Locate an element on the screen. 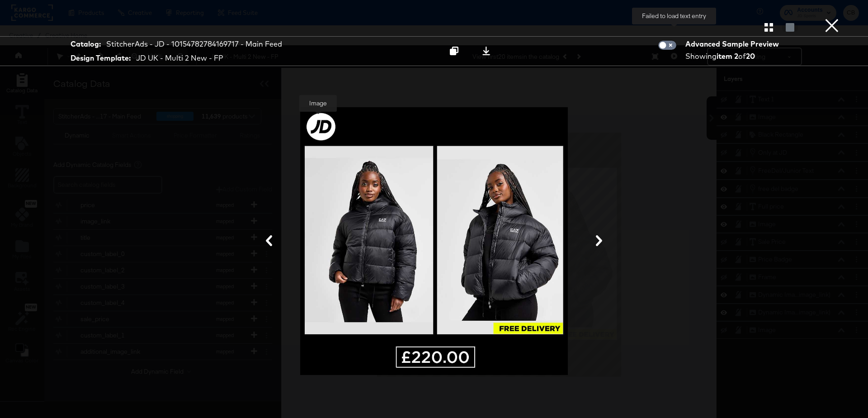 This screenshot has height=418, width=868. strong: item 2 is located at coordinates (727, 56).